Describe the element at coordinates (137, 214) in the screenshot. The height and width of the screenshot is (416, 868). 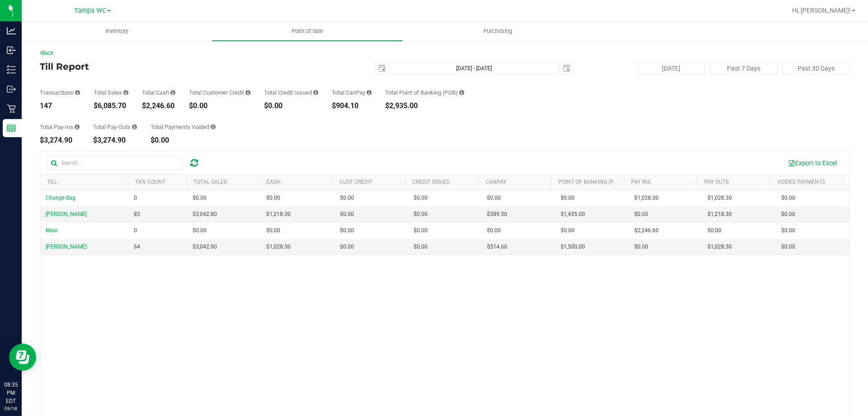
I see `span: 83` at that location.